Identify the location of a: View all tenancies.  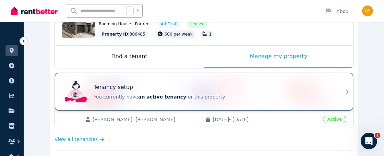
(79, 140).